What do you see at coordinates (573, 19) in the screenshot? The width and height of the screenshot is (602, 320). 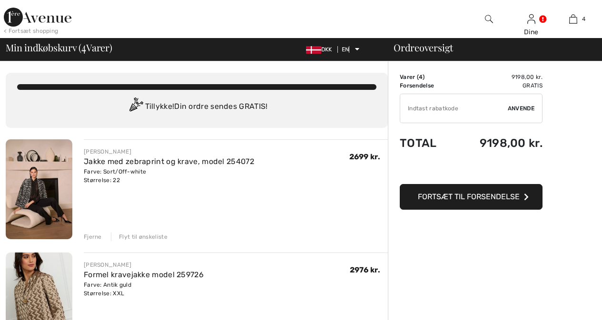 I see `img: Min taske` at bounding box center [573, 19].